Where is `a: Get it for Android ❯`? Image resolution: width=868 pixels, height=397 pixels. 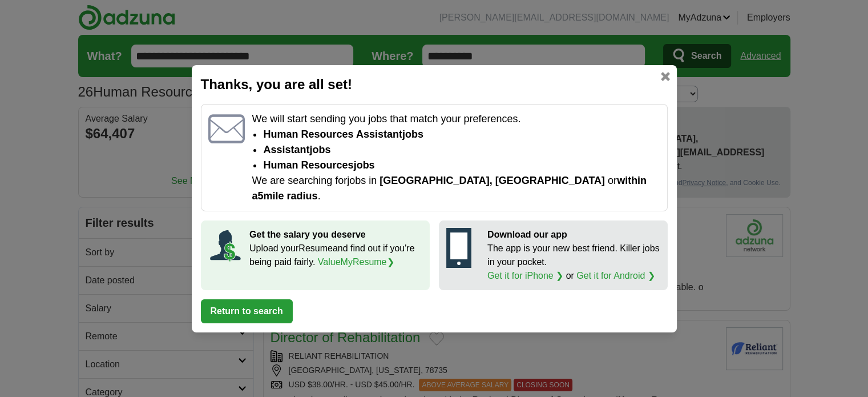
a: Get it for Android ❯ is located at coordinates (616, 276).